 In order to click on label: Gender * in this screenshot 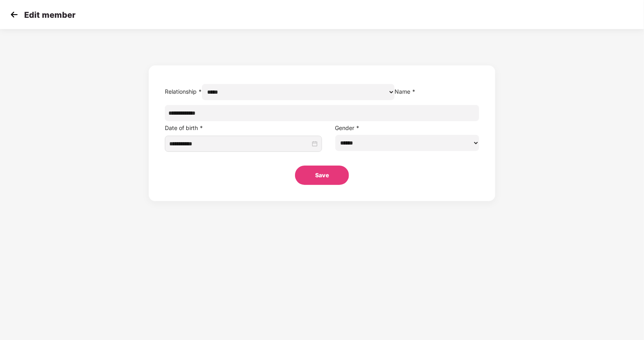, I will do `click(348, 127)`.